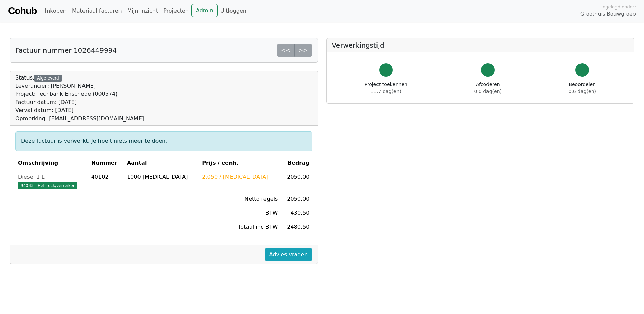  I want to click on a: Advies vragen, so click(288, 254).